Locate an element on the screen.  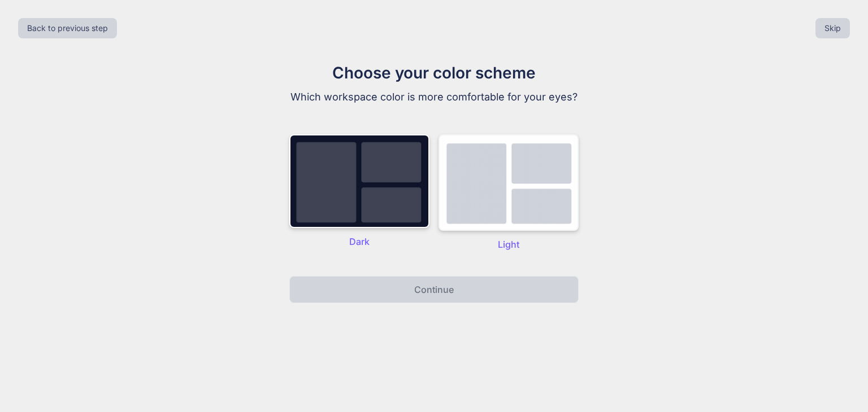
p: Continue is located at coordinates (434, 290).